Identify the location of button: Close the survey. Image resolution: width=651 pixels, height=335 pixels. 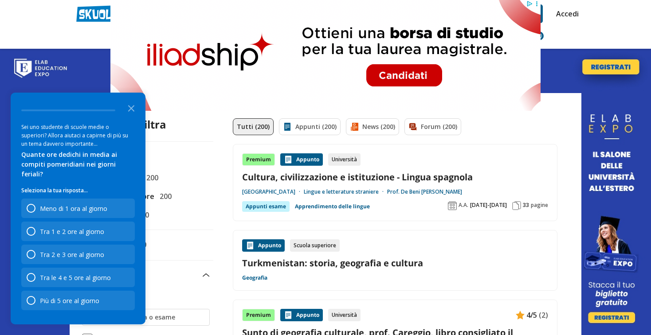
(131, 108).